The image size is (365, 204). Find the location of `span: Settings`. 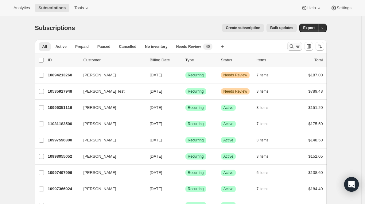

span: Settings is located at coordinates (344, 8).